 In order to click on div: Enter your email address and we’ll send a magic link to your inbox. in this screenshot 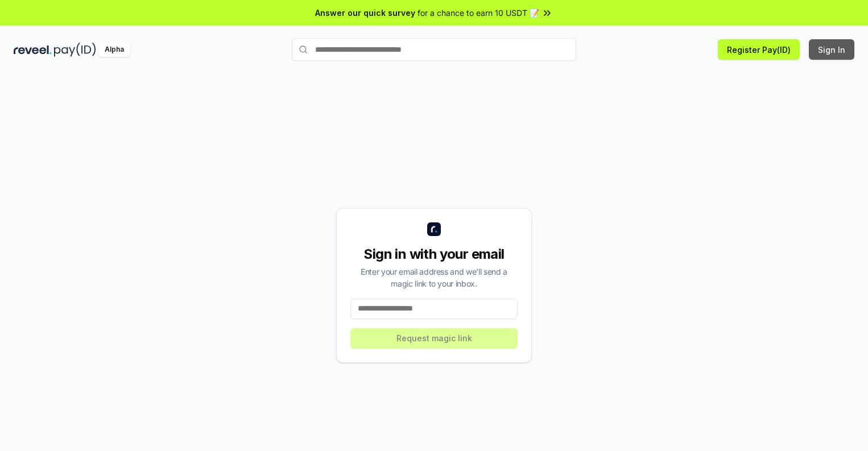, I will do `click(434, 277)`.